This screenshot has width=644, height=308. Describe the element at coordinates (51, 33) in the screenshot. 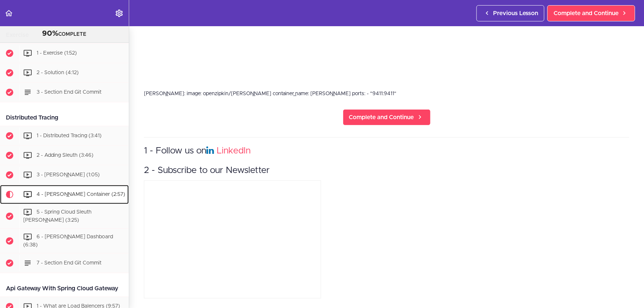

I see `span: 90%` at that location.